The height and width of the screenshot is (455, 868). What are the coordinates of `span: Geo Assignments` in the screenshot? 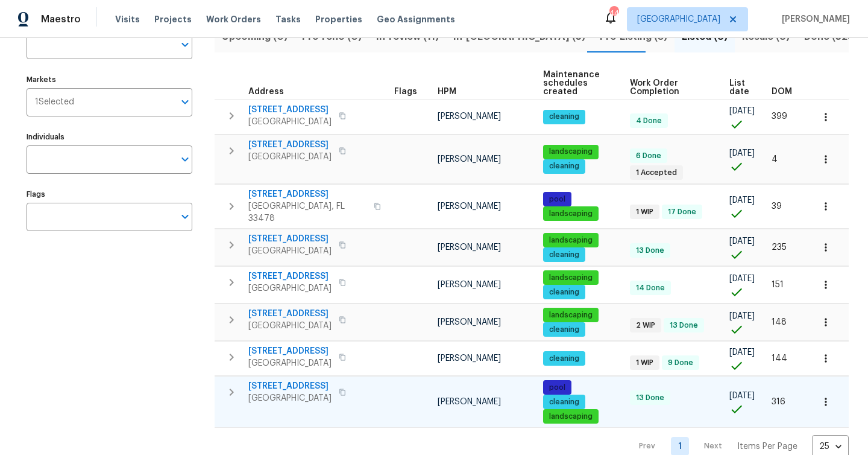 It's located at (416, 19).